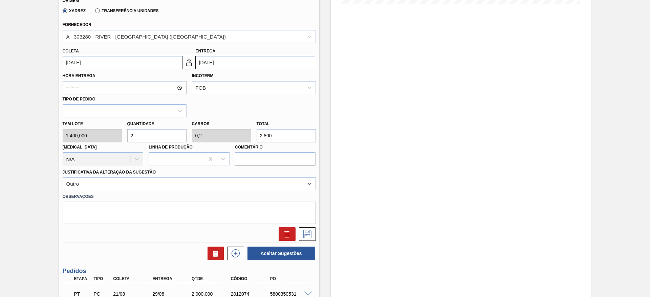 Image resolution: width=650 pixels, height=297 pixels. I want to click on label: Observações, so click(189, 197).